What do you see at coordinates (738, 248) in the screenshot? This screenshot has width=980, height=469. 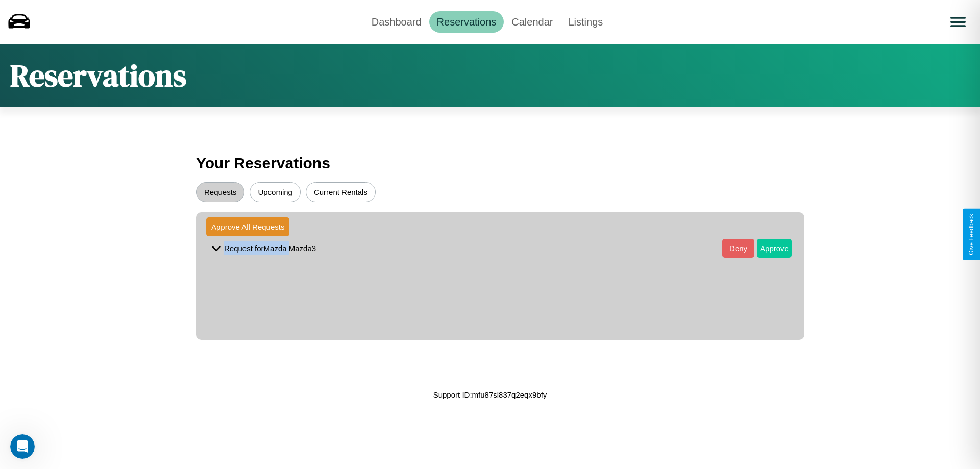 I see `button: Deny` at bounding box center [738, 248].